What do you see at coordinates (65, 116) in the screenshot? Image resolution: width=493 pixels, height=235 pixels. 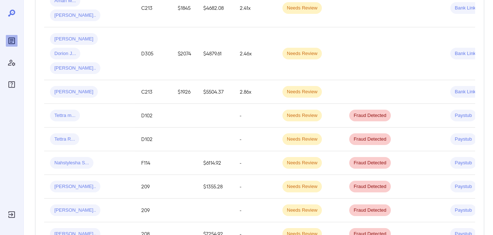 I see `span: Tettra m...` at bounding box center [65, 116].